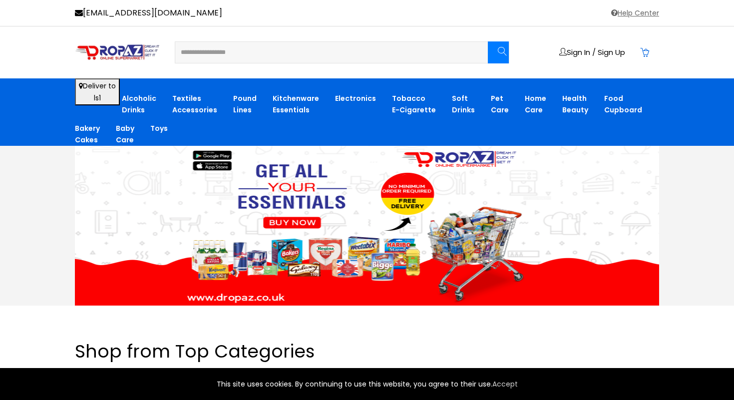 The image size is (734, 400). I want to click on img: 20240509202956939.jpeg, so click(357, 226).